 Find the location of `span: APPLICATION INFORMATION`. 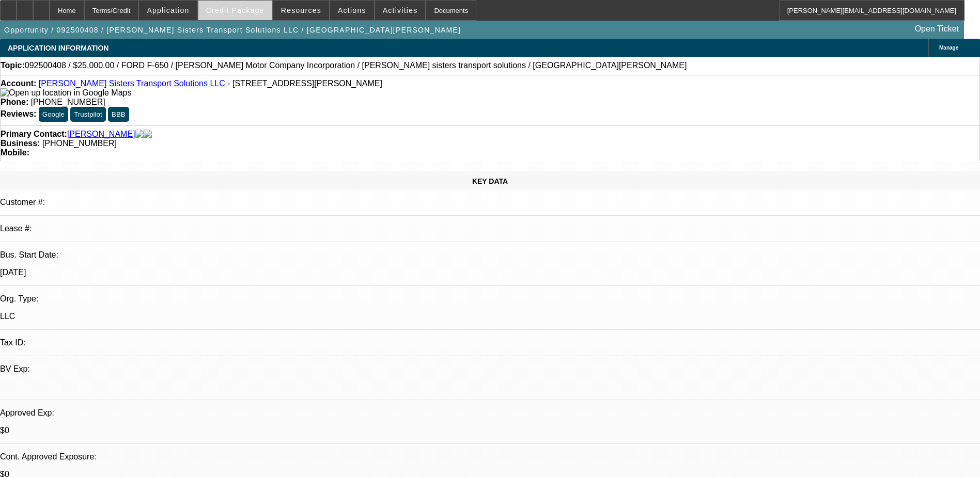

span: APPLICATION INFORMATION is located at coordinates (58, 48).